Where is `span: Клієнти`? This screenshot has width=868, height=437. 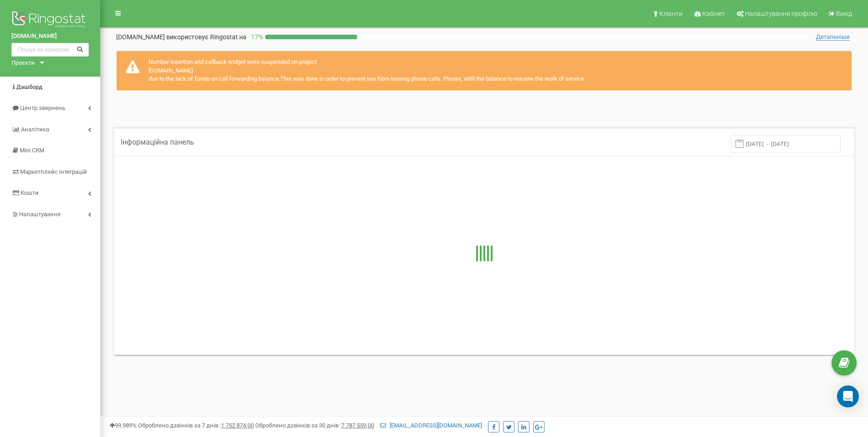 span: Клієнти is located at coordinates (671, 13).